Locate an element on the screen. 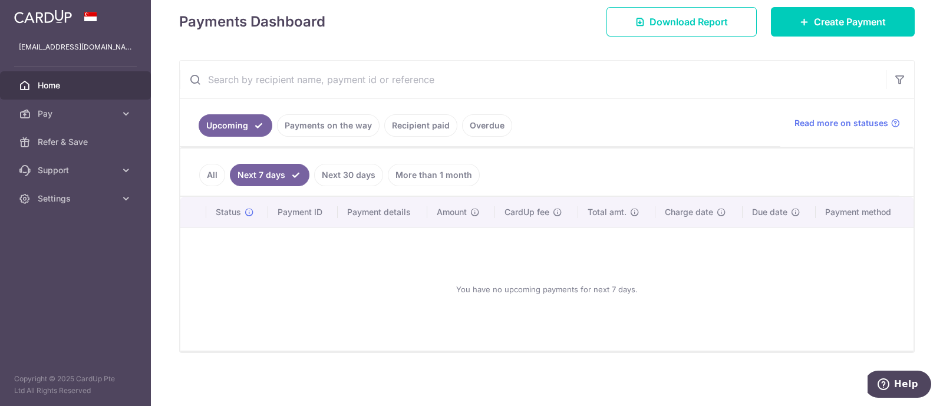 This screenshot has width=943, height=406. th: Payment ID is located at coordinates (303, 212).